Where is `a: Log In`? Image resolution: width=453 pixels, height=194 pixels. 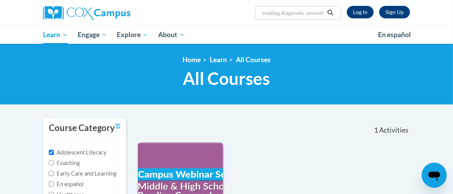 a: Log In is located at coordinates (360, 12).